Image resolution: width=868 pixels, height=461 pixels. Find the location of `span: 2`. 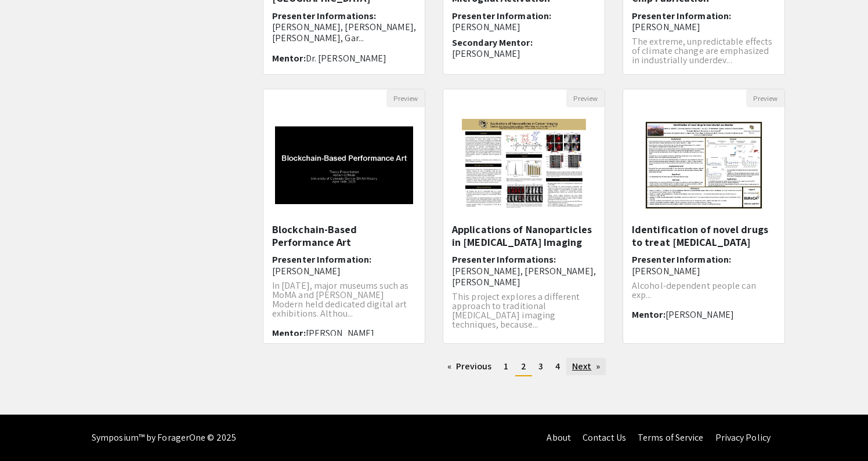

span: 2 is located at coordinates (524, 366).